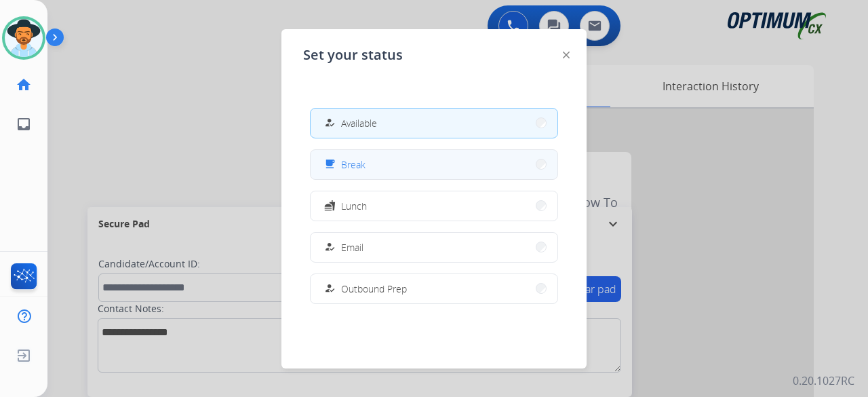 This screenshot has height=397, width=868. Describe the element at coordinates (352, 247) in the screenshot. I see `span: Email` at that location.